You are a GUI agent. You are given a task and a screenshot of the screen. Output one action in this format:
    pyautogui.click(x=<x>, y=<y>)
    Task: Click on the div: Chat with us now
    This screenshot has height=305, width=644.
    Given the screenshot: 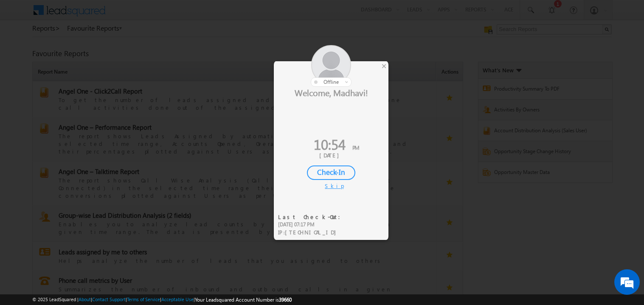 What is the action you would take?
    pyautogui.click(x=93, y=50)
    